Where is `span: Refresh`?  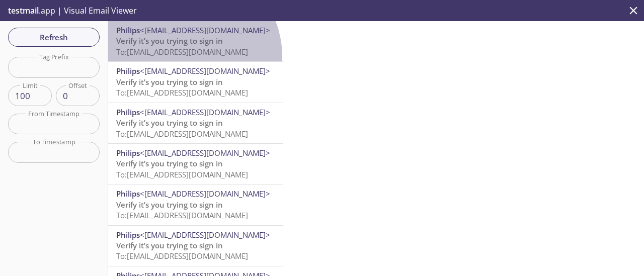 span: Refresh is located at coordinates (54, 37).